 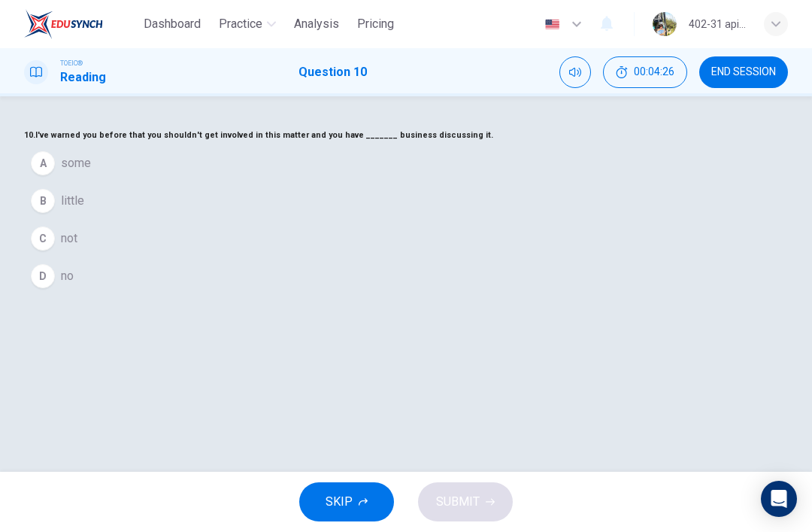 What do you see at coordinates (172, 24) in the screenshot?
I see `a: Dashboard` at bounding box center [172, 24].